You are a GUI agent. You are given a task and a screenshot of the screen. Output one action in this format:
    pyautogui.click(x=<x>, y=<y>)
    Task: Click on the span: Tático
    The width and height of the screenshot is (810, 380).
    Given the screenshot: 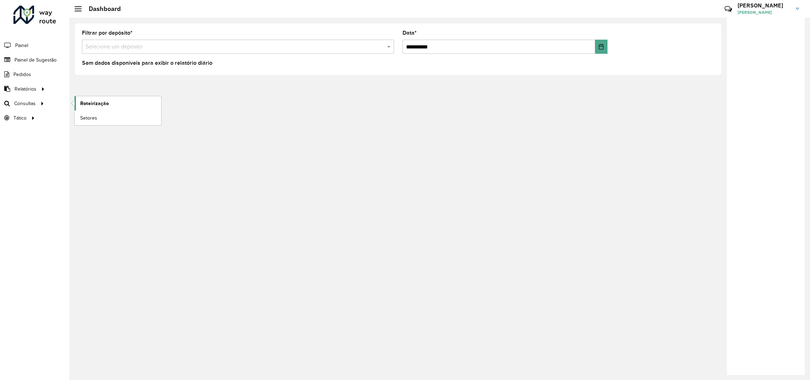 What is the action you would take?
    pyautogui.click(x=20, y=118)
    